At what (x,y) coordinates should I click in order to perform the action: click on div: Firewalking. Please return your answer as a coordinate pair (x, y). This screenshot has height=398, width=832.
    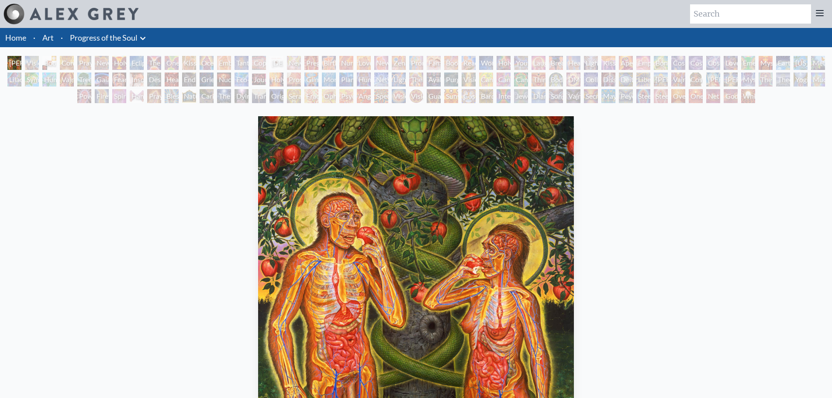
    Looking at the image, I should click on (102, 96).